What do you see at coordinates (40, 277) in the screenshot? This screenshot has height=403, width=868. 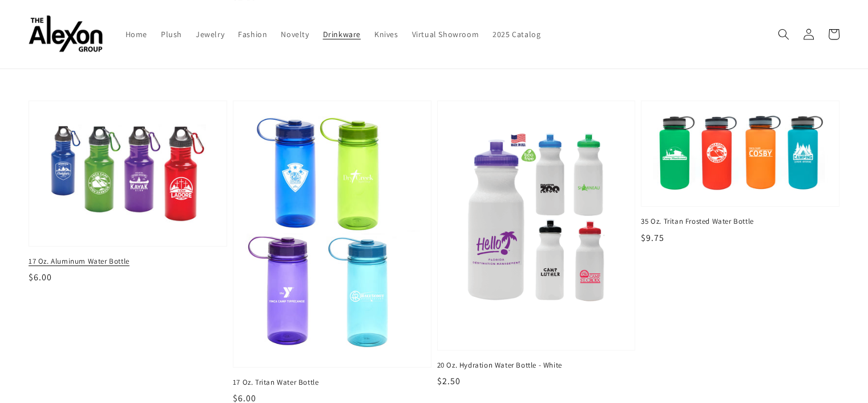 I see `span: $6.00` at bounding box center [40, 277].